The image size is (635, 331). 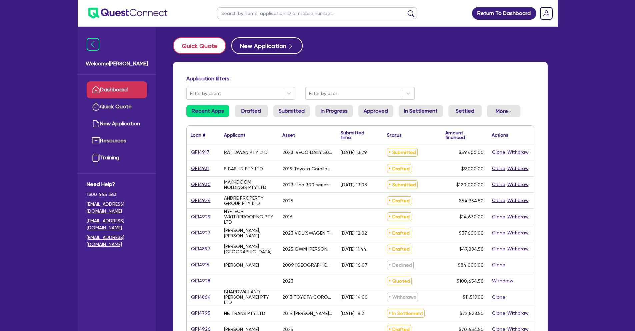 I want to click on button: New Application, so click(x=267, y=46).